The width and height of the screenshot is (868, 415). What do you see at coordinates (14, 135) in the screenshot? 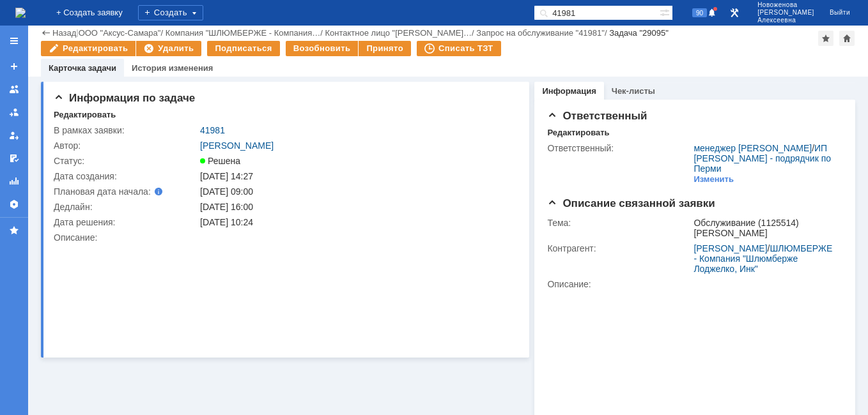
I see `a: Мои заявки` at bounding box center [14, 135].